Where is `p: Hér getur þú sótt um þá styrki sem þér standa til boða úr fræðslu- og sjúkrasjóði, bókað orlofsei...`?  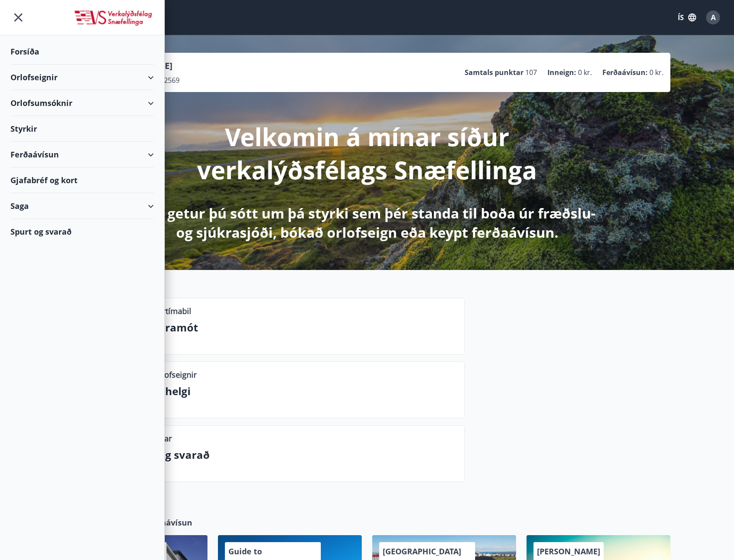
p: Hér getur þú sótt um þá styrki sem þér standa til boða úr fræðslu- og sjúkrasjóði, bókað orlofsei... is located at coordinates (367, 223).